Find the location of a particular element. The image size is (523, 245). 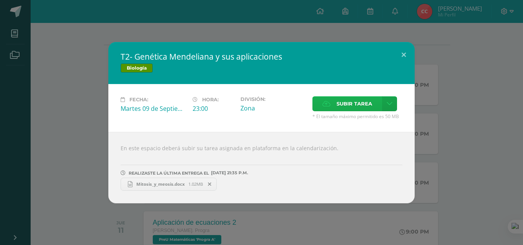

span: Hora: is located at coordinates (210, 99).